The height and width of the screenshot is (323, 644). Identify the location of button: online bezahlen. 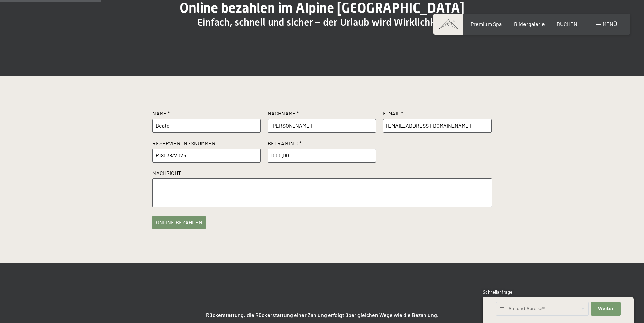
(179, 223).